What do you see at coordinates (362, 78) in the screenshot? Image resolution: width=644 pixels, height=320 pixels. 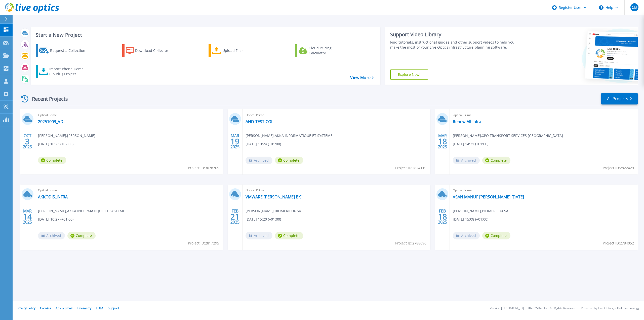 I see `a: View More` at bounding box center [362, 78].